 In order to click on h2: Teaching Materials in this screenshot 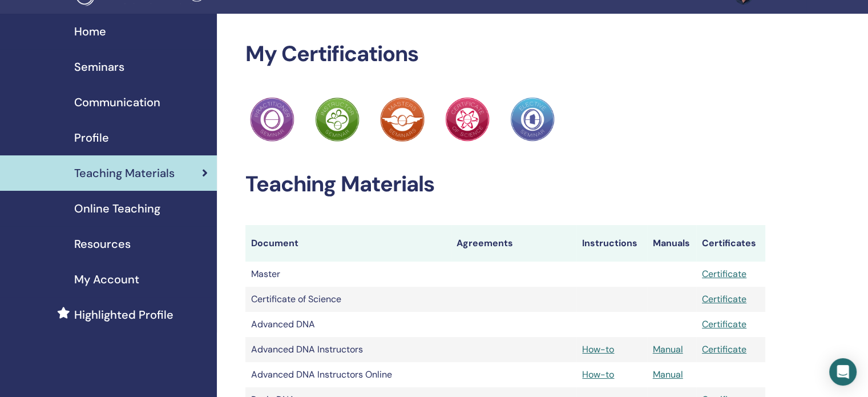, I will do `click(505, 184)`.